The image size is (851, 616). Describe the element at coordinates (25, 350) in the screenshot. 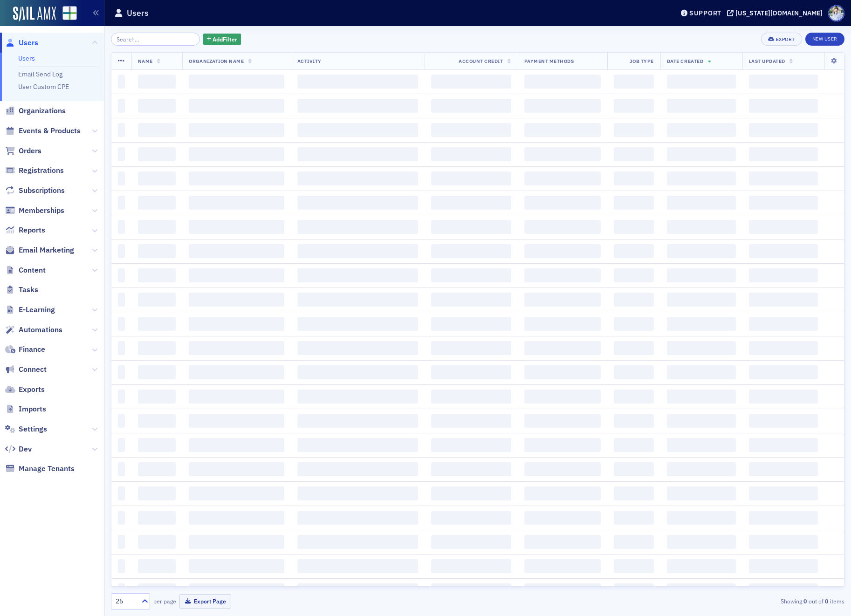

I see `a: Finance` at that location.